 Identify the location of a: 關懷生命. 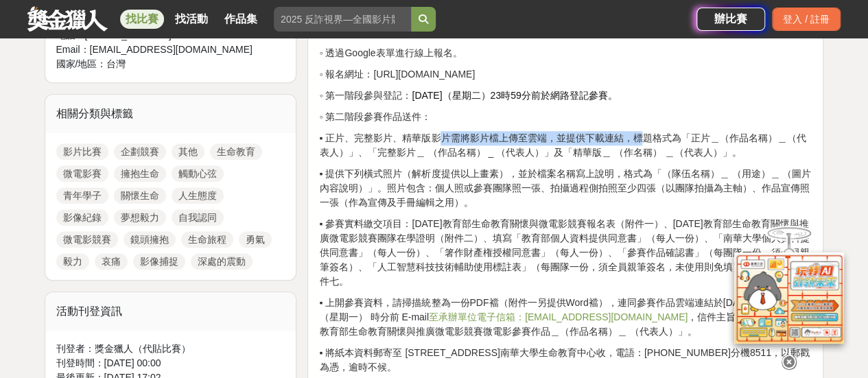
(140, 196).